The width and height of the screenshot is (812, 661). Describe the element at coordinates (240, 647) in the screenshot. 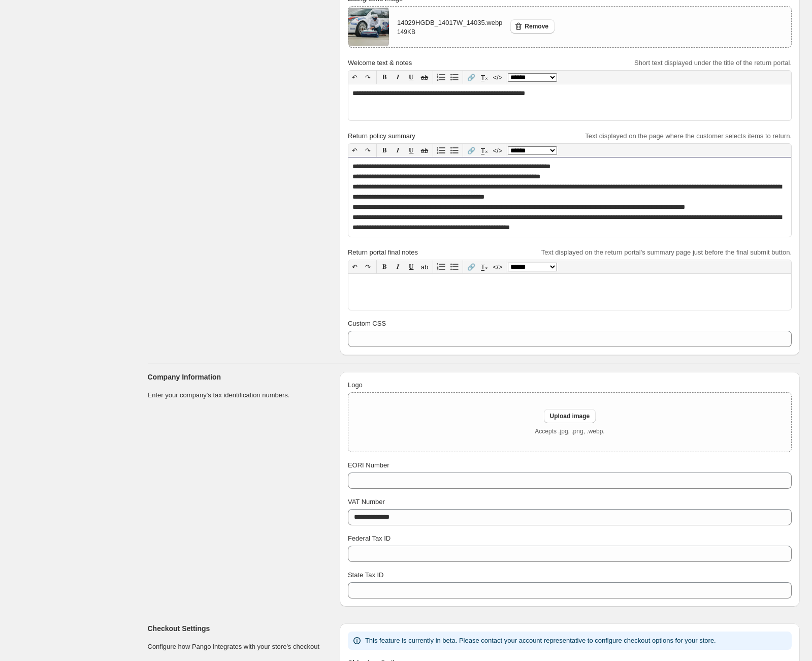

I see `p: Configure how Pango integrates with your store's checkout` at that location.